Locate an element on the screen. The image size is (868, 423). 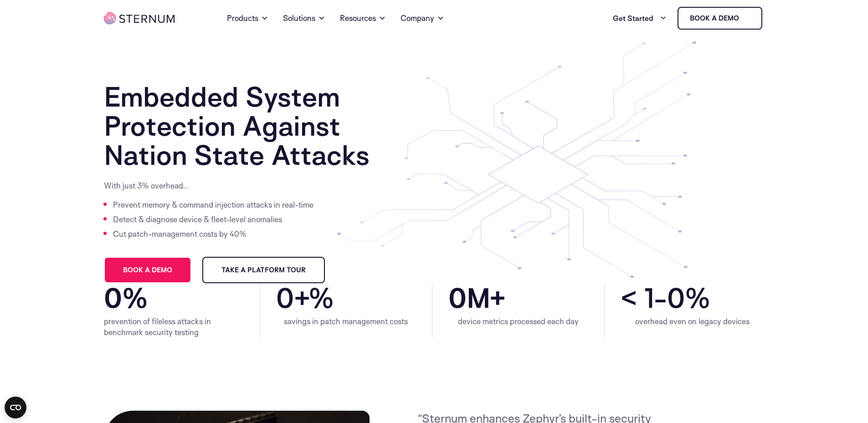
div: savings in patch management costs is located at coordinates (346, 321).